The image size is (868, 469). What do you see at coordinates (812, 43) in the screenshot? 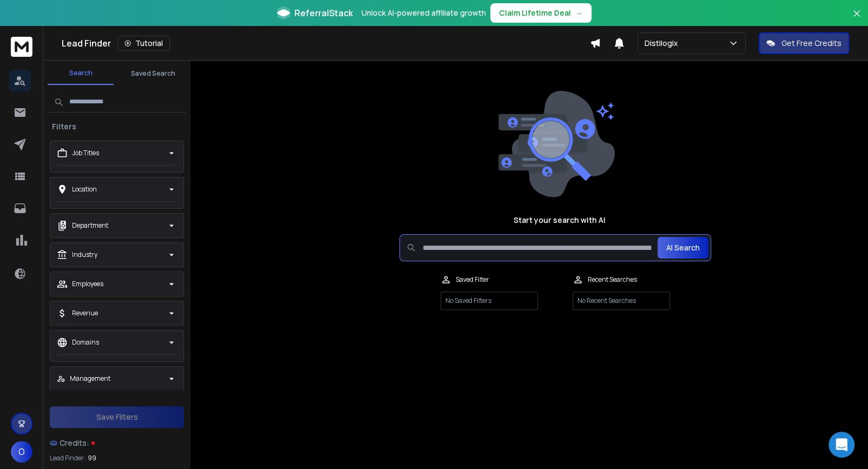
I see `p: Get Free Credits` at bounding box center [812, 43].